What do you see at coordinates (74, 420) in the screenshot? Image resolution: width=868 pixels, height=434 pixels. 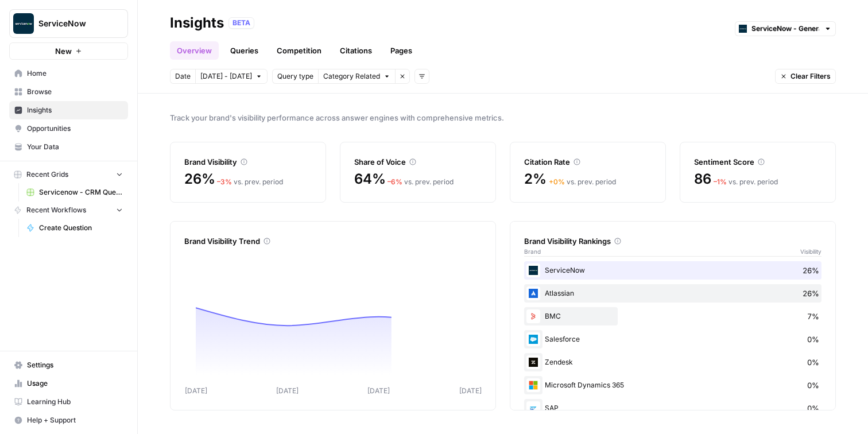 I see `span: Help + Support` at bounding box center [74, 420].